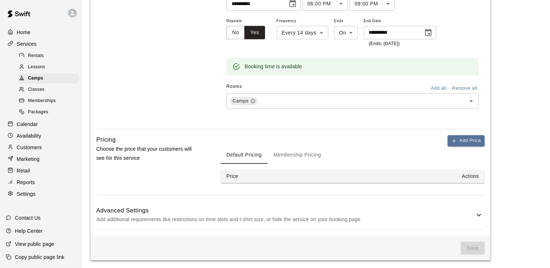 This screenshot has height=268, width=550. What do you see at coordinates (42, 101) in the screenshot?
I see `span: Memberships` at bounding box center [42, 101].